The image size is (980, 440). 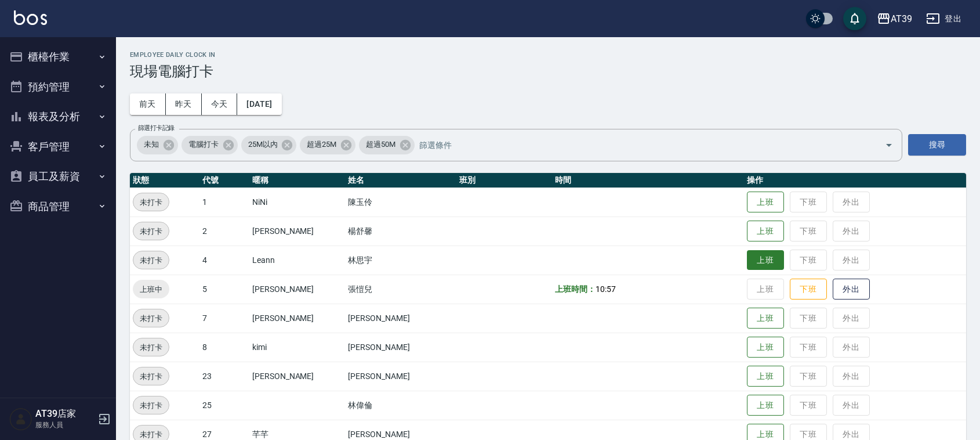 I want to click on td: 4, so click(x=225, y=260).